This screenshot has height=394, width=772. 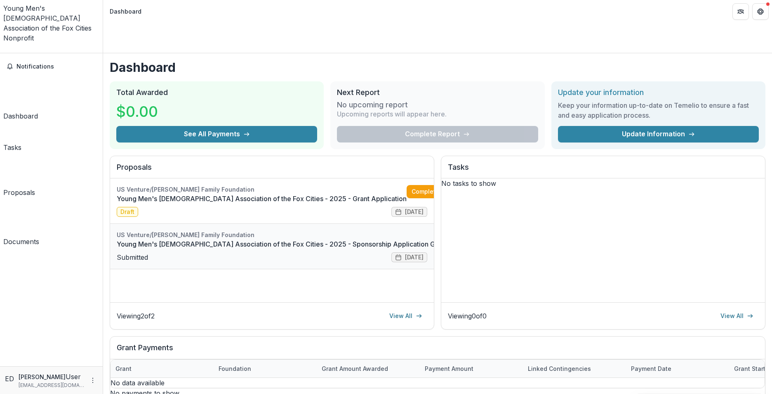 I want to click on div: Proposals, so click(x=19, y=192).